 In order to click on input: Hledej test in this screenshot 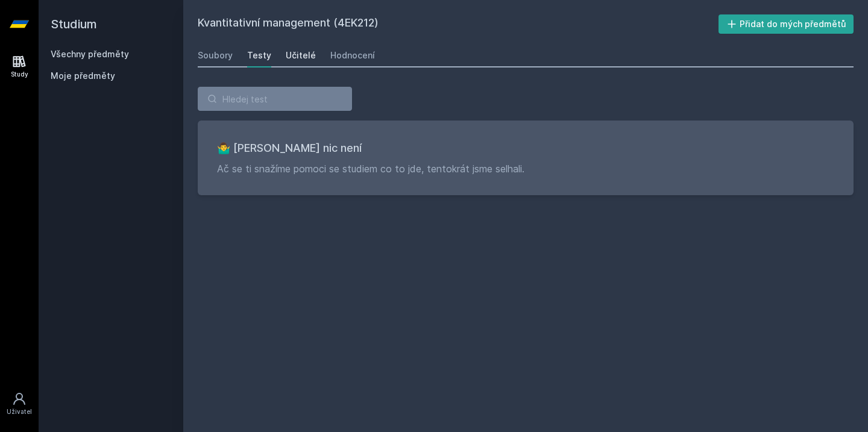, I will do `click(275, 99)`.